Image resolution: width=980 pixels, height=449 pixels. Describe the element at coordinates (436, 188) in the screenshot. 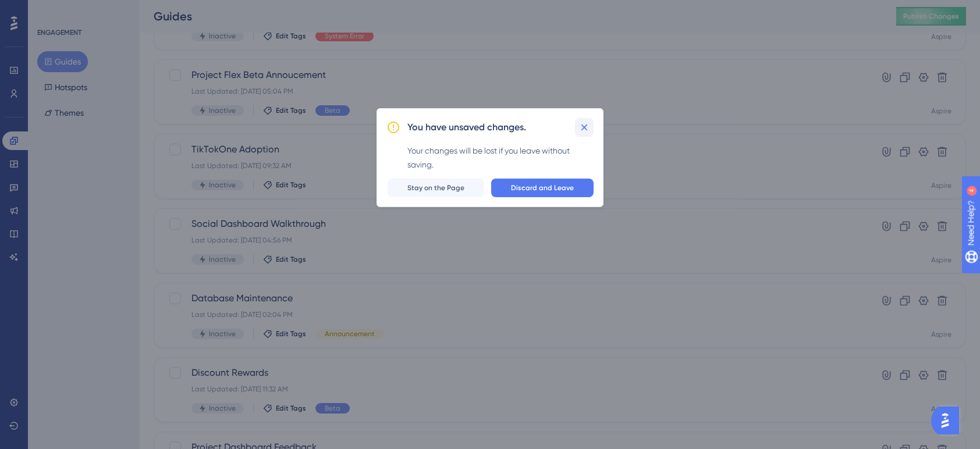

I see `span: Stay on the Page` at that location.